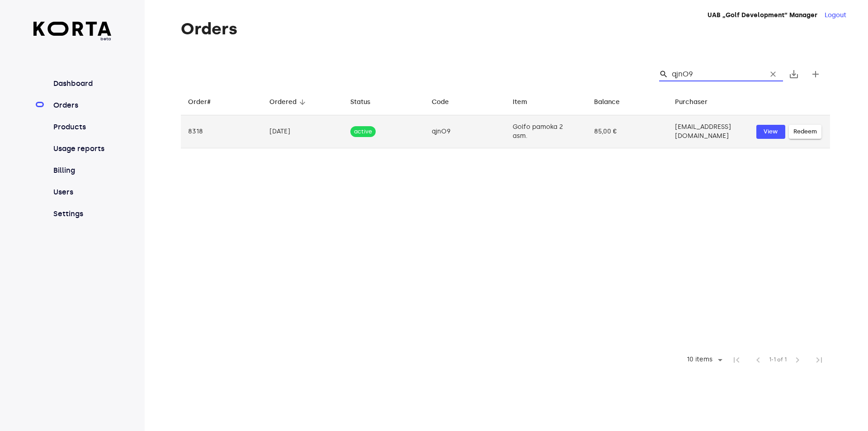  Describe the element at coordinates (613, 102) in the screenshot. I see `span: Balance` at that location.